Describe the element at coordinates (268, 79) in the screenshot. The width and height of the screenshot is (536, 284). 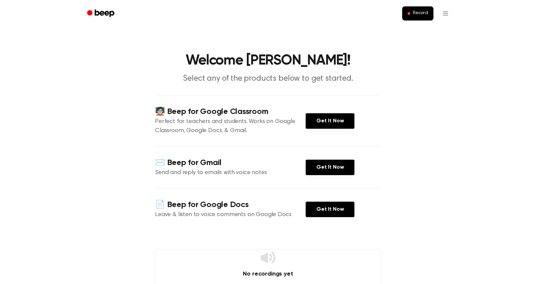
I see `p: Select any of the products below to get started.` at that location.